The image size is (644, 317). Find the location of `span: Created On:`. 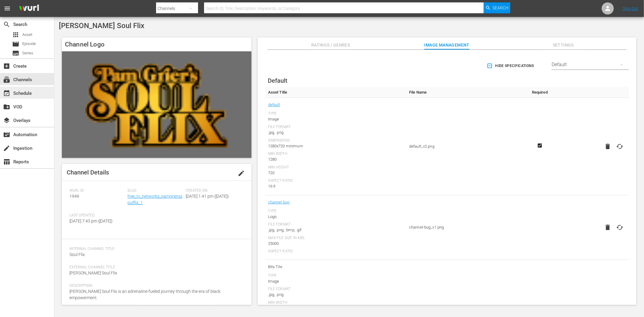

span: Created On: is located at coordinates (213, 191).